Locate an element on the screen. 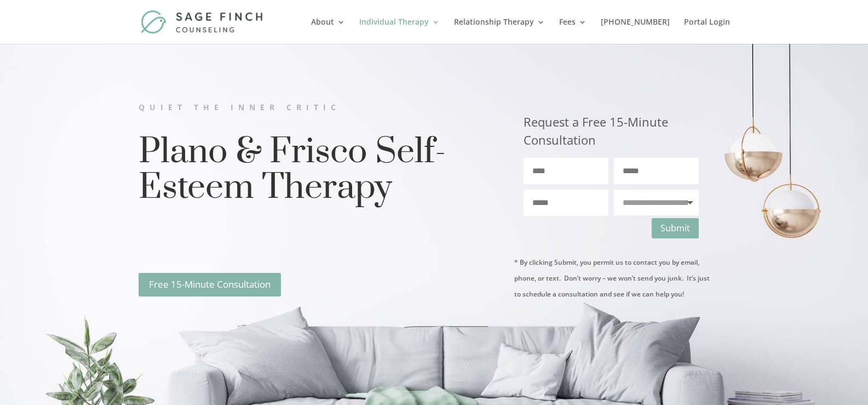 The width and height of the screenshot is (868, 405). a: Fees is located at coordinates (573, 31).